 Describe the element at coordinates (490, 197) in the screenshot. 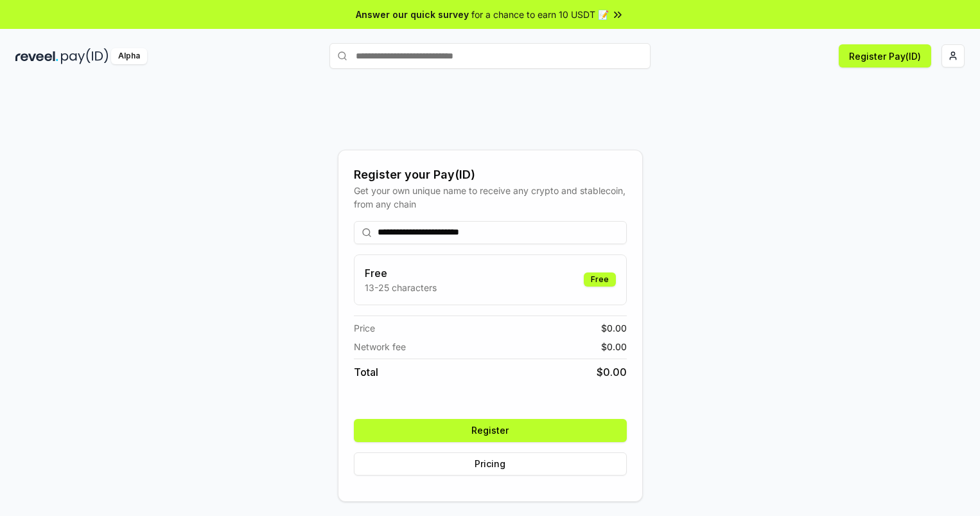

I see `div: Get your own unique name to receive any crypto and stablecoin, from any chain` at that location.